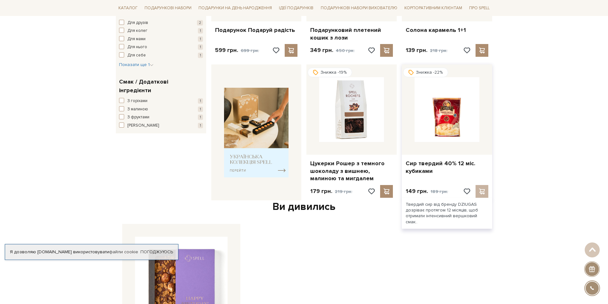 The image size is (608, 304). What do you see at coordinates (426, 50) in the screenshot?
I see `p: 139 грн.` at bounding box center [426, 50].